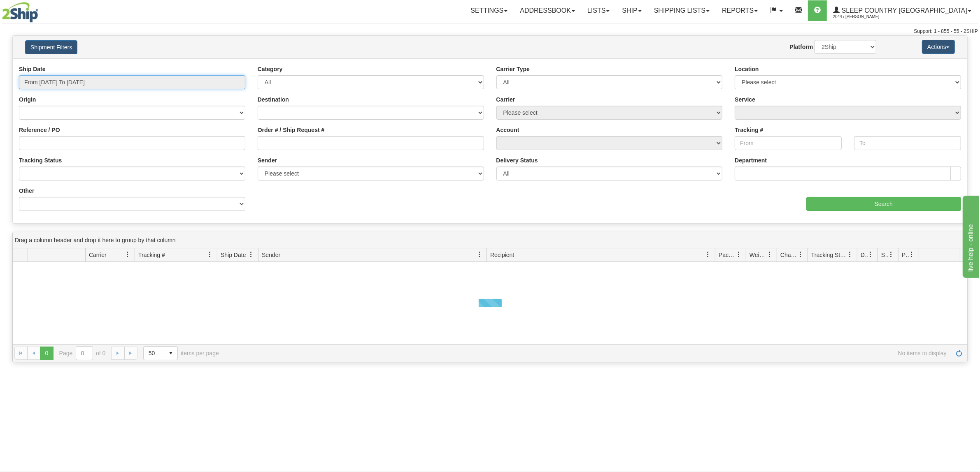  What do you see at coordinates (739, 255) in the screenshot?
I see `a: Packages filter column settings` at bounding box center [739, 255].